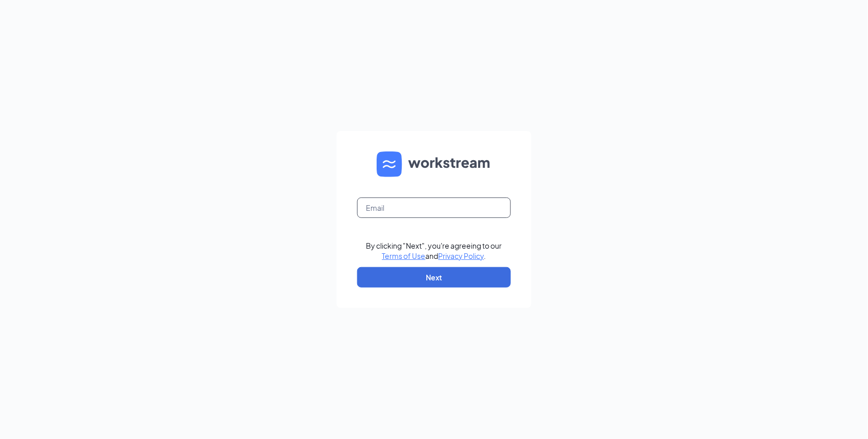 This screenshot has height=439, width=868. Describe the element at coordinates (434, 208) in the screenshot. I see `input: Email` at that location.